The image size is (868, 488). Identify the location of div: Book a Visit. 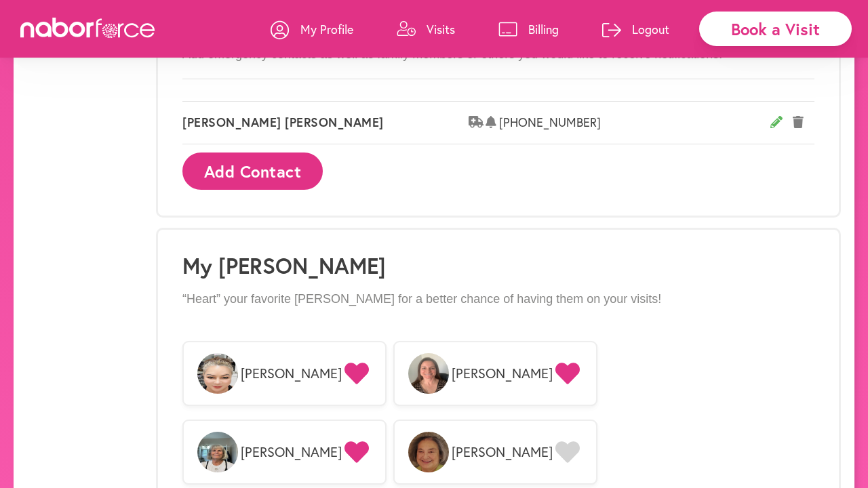
(775, 28).